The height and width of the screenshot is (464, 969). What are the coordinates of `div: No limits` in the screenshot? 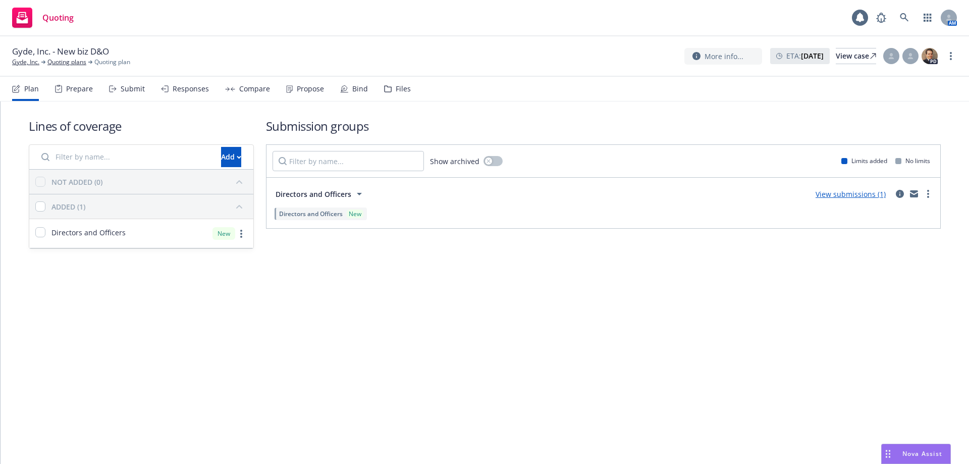 It's located at (913, 161).